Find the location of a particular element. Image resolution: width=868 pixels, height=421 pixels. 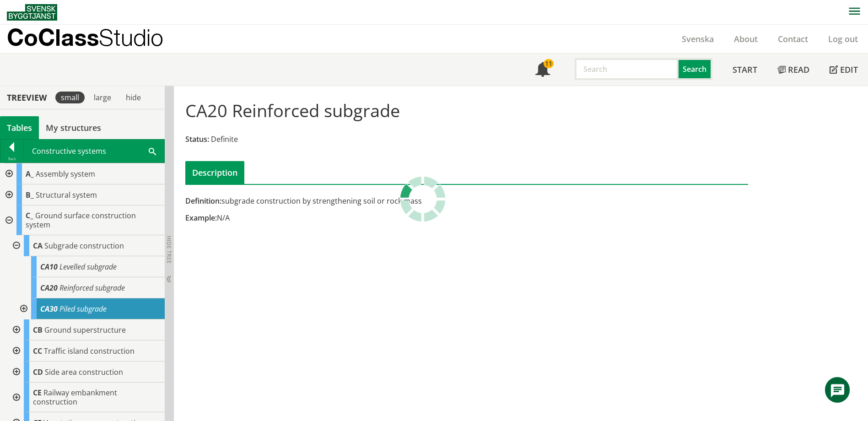

span: Structural system is located at coordinates (66, 195).